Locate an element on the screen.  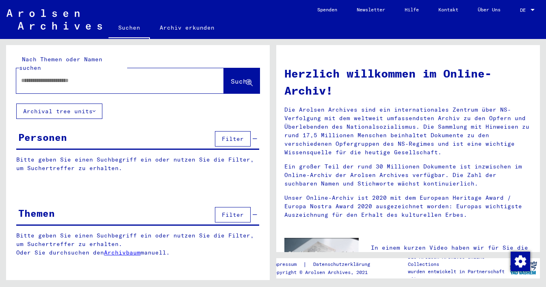
p: Unser Online-Archiv ist 2020 mit dem European Heritage Award / Europa Nostra Award 2020 ausgezeic... is located at coordinates (408, 206).